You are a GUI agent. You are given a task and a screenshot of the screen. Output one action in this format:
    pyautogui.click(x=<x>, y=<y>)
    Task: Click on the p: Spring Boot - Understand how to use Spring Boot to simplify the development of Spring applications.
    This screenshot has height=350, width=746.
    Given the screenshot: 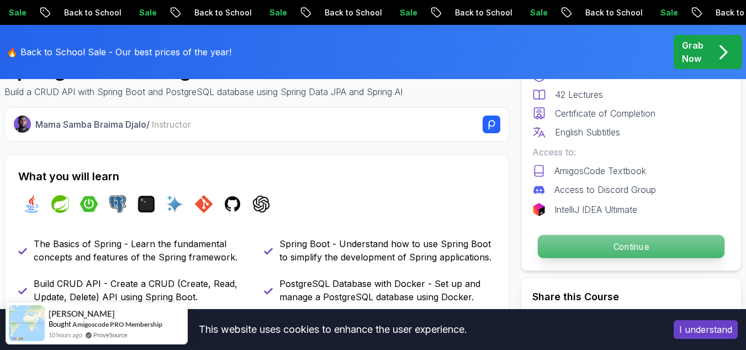 What is the action you would take?
    pyautogui.click(x=388, y=250)
    